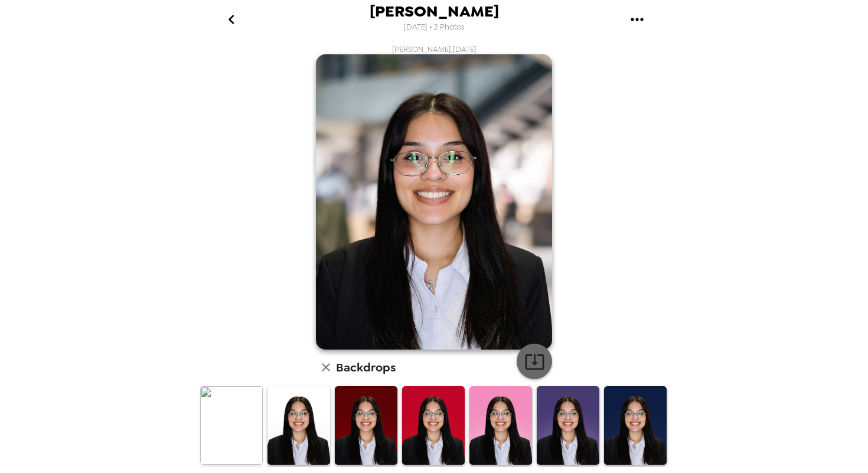  I want to click on img: user, so click(434, 202).